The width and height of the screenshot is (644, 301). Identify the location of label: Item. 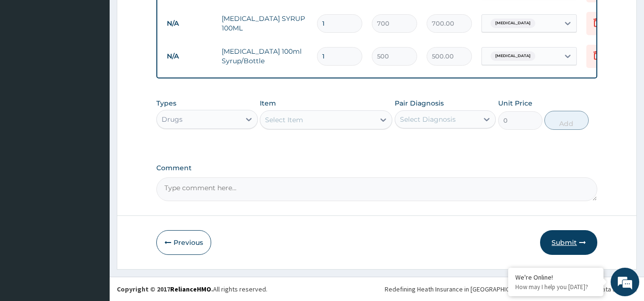
(268, 103).